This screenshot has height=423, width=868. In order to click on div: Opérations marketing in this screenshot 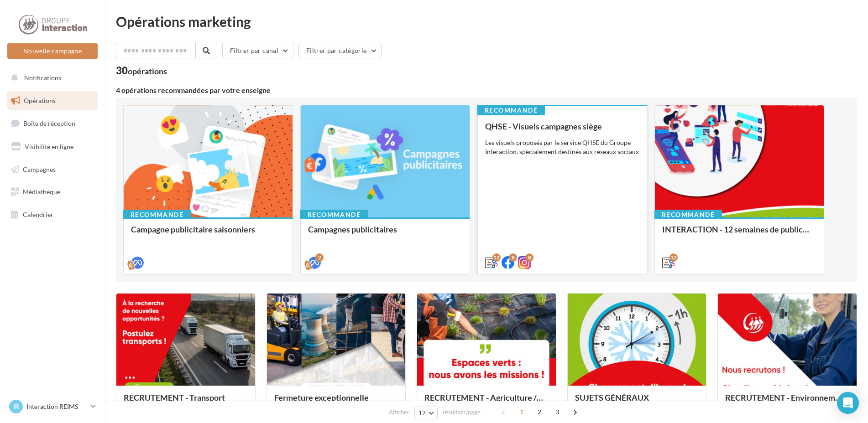, I will do `click(486, 21)`.